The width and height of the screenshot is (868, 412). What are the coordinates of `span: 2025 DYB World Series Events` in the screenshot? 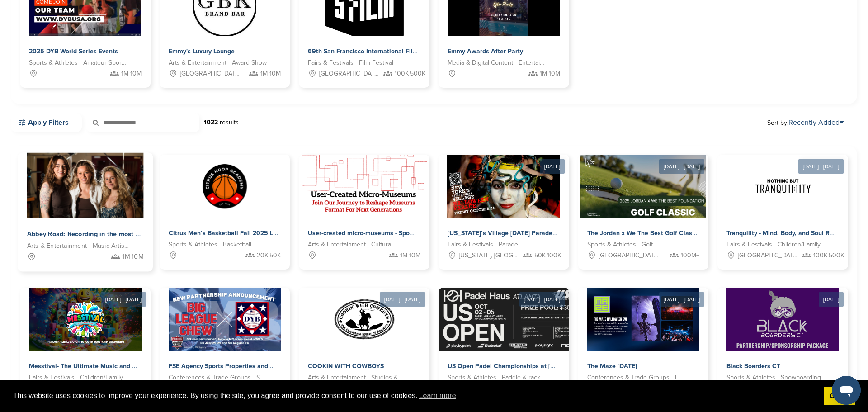 It's located at (73, 51).